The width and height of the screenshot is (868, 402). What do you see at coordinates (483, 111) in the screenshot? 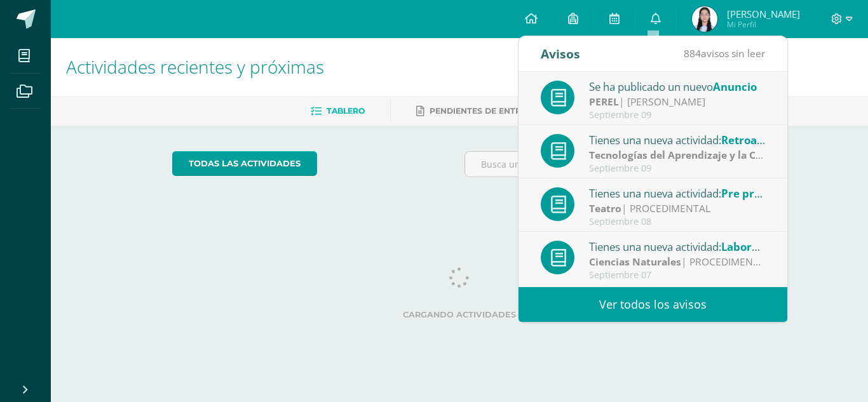
I see `span: Pendientes de entrega` at bounding box center [483, 111].